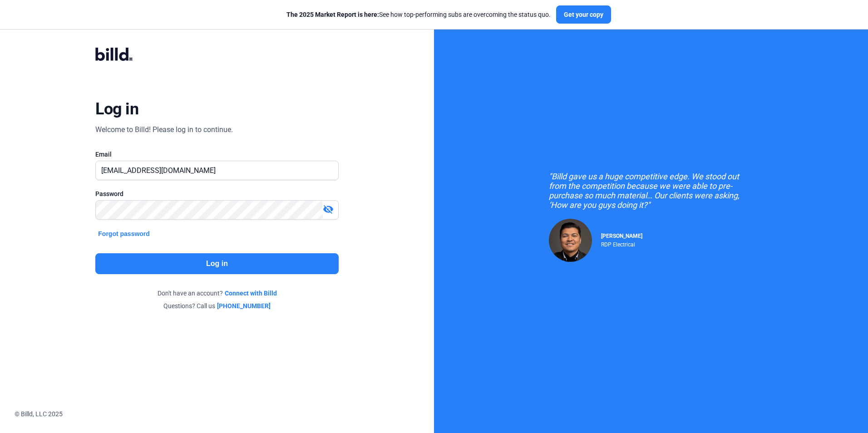 The width and height of the screenshot is (868, 433). Describe the element at coordinates (250, 293) in the screenshot. I see `a: Connect with Billd` at that location.